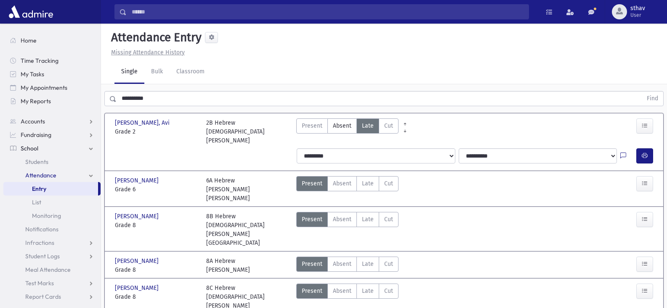 The height and width of the screenshot is (308, 667). What do you see at coordinates (638, 15) in the screenshot?
I see `span: User` at bounding box center [638, 15].